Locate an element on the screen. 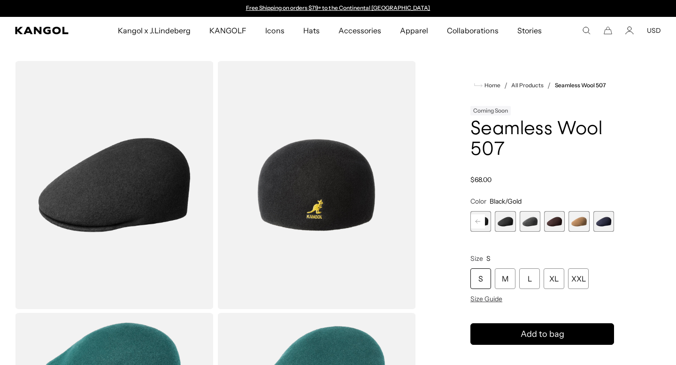 This screenshot has height=365, width=676. a: Collaborations is located at coordinates (472, 31).